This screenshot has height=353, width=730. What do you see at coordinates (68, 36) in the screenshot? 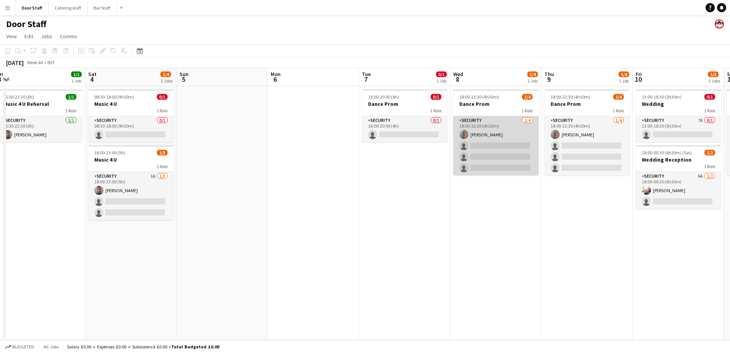
I see `span: Comms` at bounding box center [68, 36].